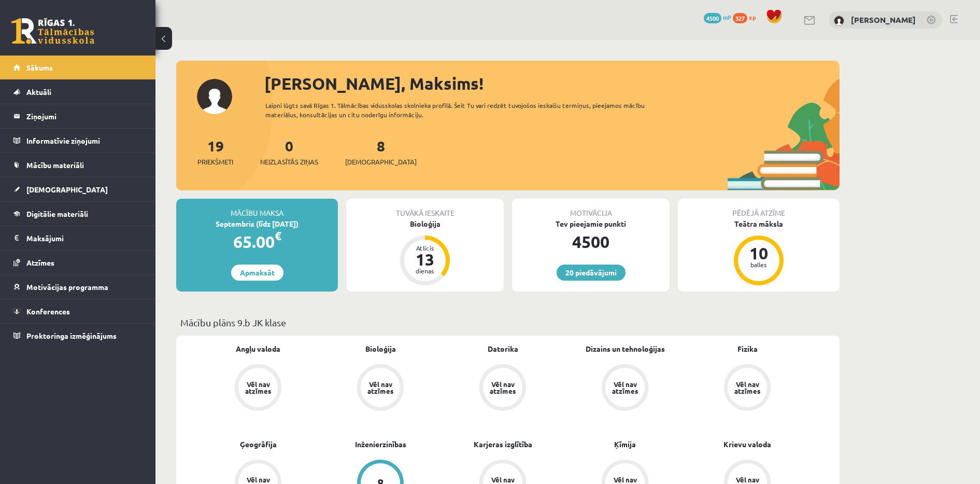  I want to click on div: 65.00, so click(257, 242).